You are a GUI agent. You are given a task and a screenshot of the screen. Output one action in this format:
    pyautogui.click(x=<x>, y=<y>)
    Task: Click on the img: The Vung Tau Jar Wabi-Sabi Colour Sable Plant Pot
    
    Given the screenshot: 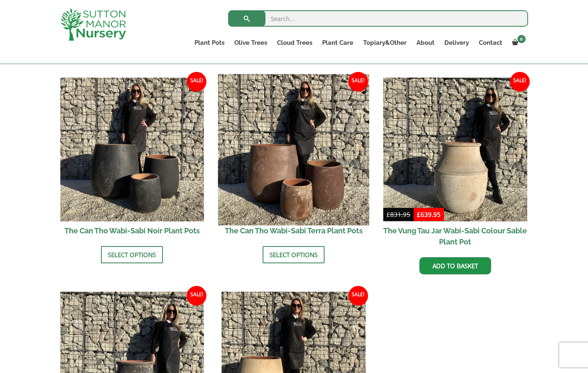 What is the action you would take?
    pyautogui.click(x=455, y=150)
    